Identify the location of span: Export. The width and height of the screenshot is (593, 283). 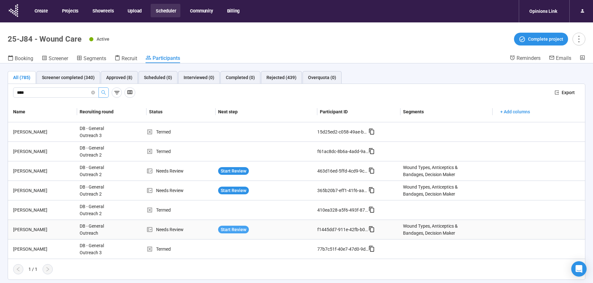
(568, 92).